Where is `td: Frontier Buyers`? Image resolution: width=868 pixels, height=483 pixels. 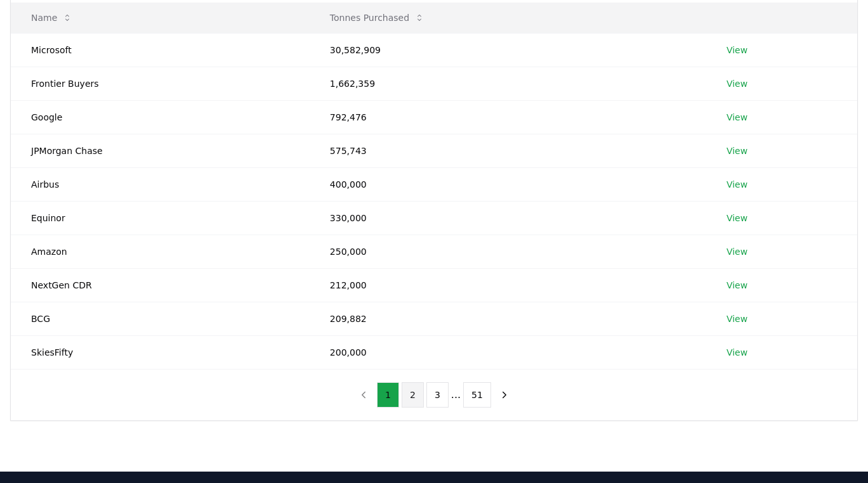
td: Frontier Buyers is located at coordinates (160, 83).